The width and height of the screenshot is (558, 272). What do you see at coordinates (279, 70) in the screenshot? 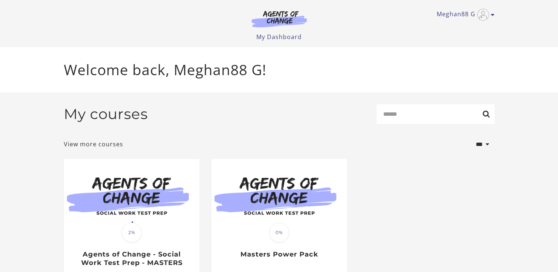
I see `p: Welcome back, Meghan88 G!` at bounding box center [279, 70].